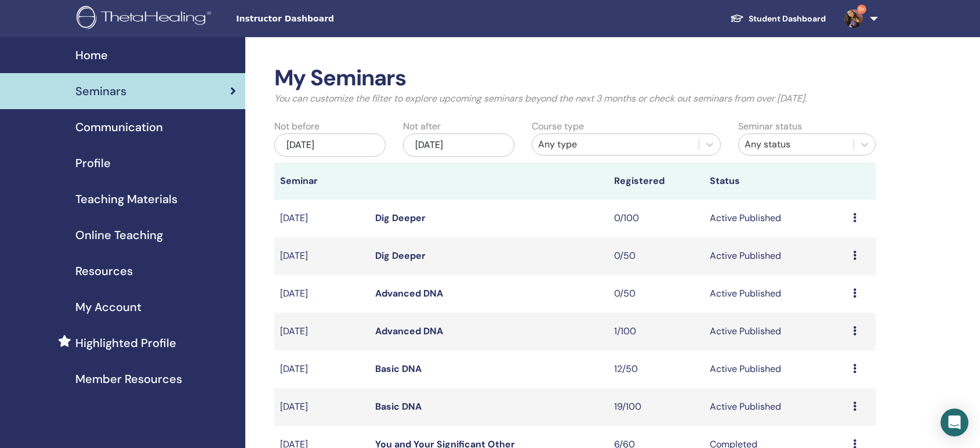  I want to click on th: Seminar, so click(322, 181).